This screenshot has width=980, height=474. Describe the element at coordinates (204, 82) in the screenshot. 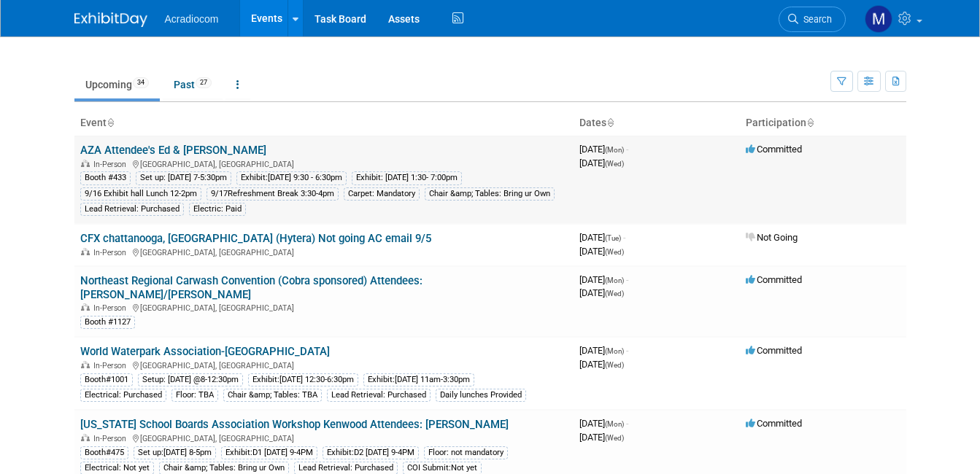

I see `span: 27` at that location.